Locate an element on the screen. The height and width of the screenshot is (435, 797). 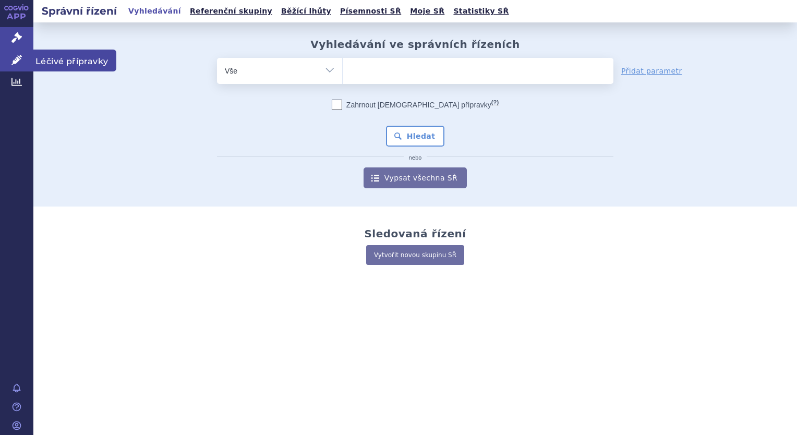
a: Moje SŘ is located at coordinates (427, 11).